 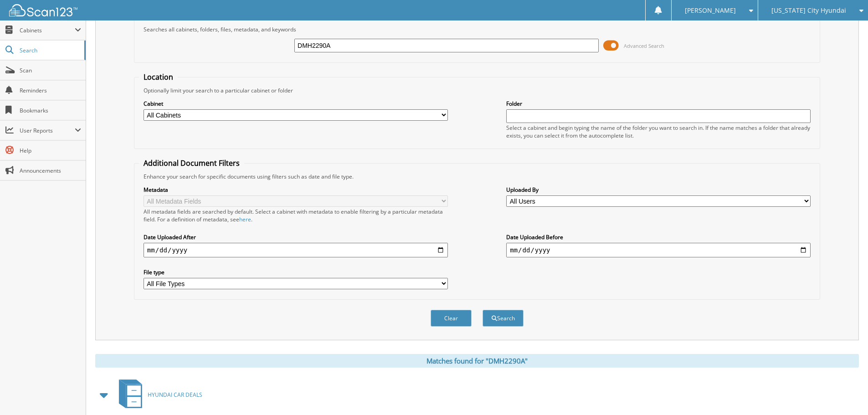 What do you see at coordinates (296, 237) in the screenshot?
I see `label: Date Uploaded After` at bounding box center [296, 237].